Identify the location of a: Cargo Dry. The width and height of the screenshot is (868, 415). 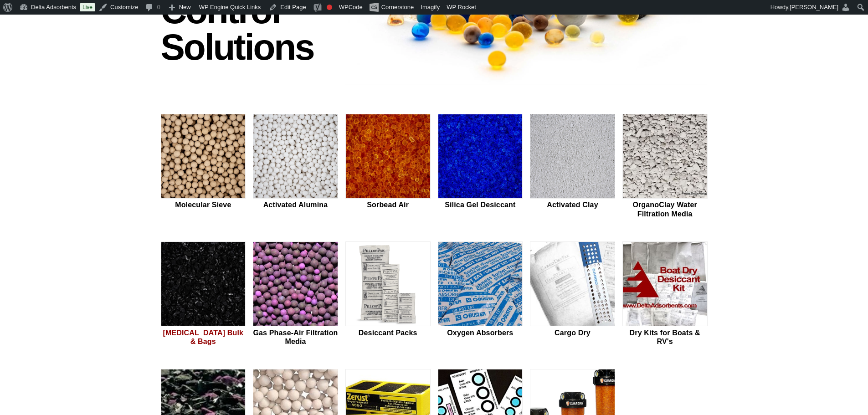
(572, 295).